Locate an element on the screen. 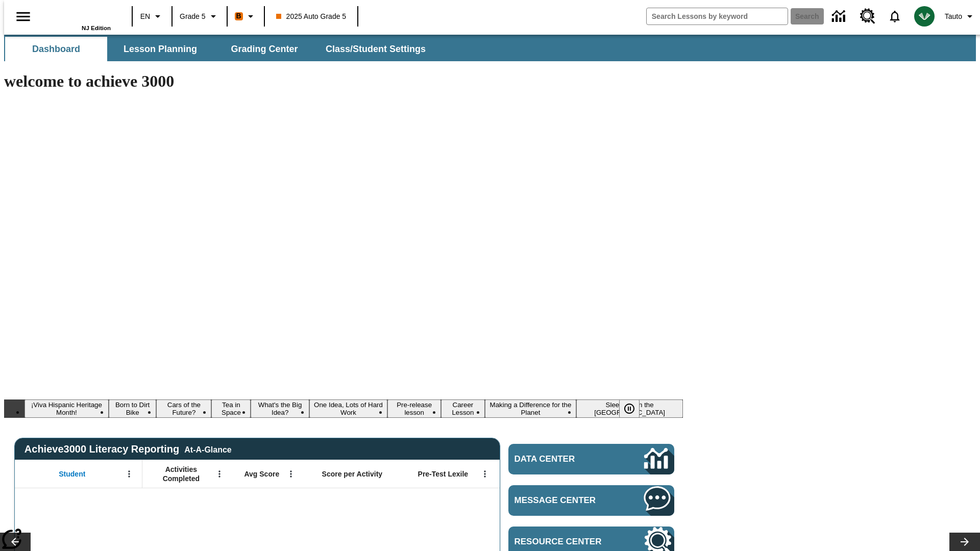 The width and height of the screenshot is (980, 551). span: Resource Center is located at coordinates (564, 542).